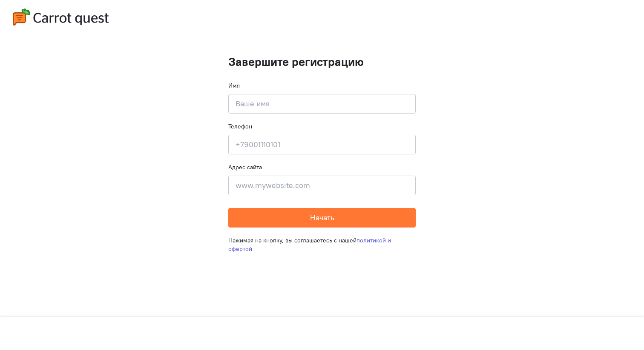 The width and height of the screenshot is (644, 350). What do you see at coordinates (322, 62) in the screenshot?
I see `h1: Завершите регистрацию` at bounding box center [322, 62].